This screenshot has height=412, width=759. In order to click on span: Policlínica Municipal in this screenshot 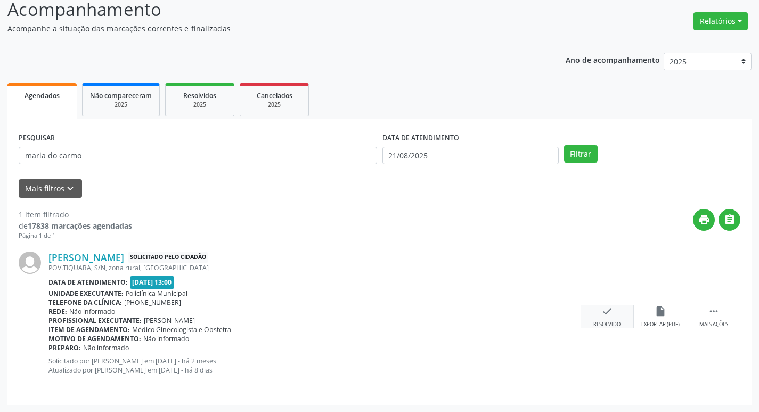, I will do `click(157, 293)`.